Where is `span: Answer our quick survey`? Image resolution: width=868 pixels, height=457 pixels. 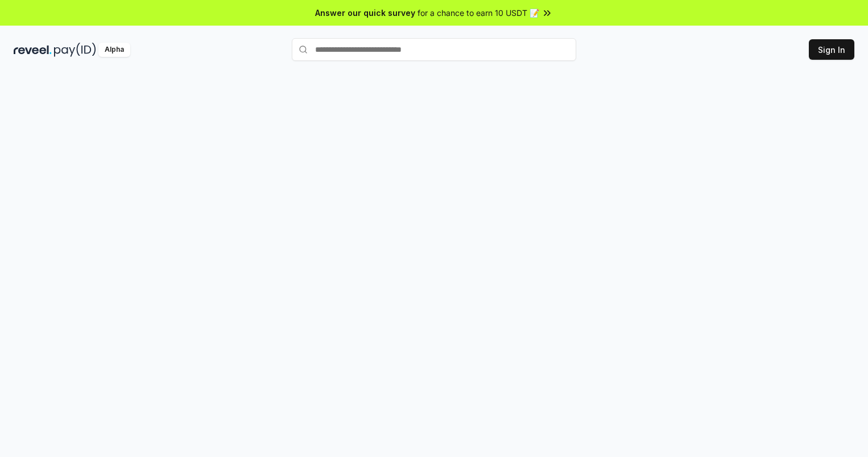
span: Answer our quick survey is located at coordinates (365, 12).